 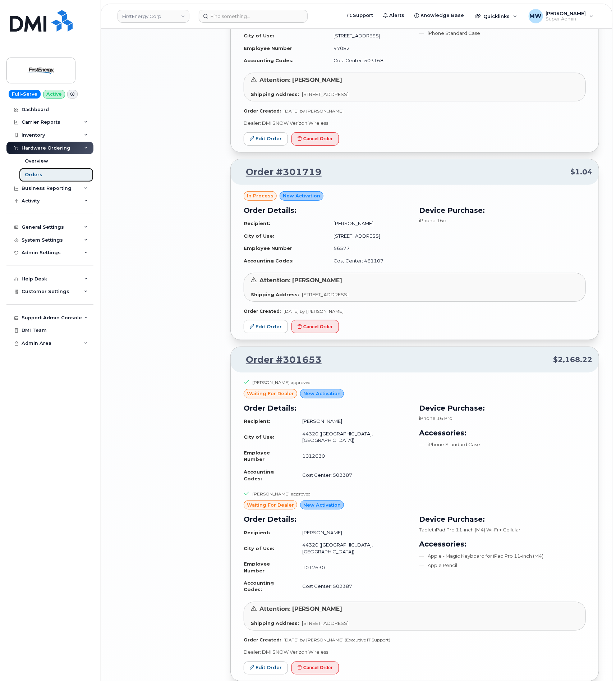 I want to click on span: Tablet iPad Pro 11-inch (M4) Wi-Fi + Cellular, so click(x=470, y=529).